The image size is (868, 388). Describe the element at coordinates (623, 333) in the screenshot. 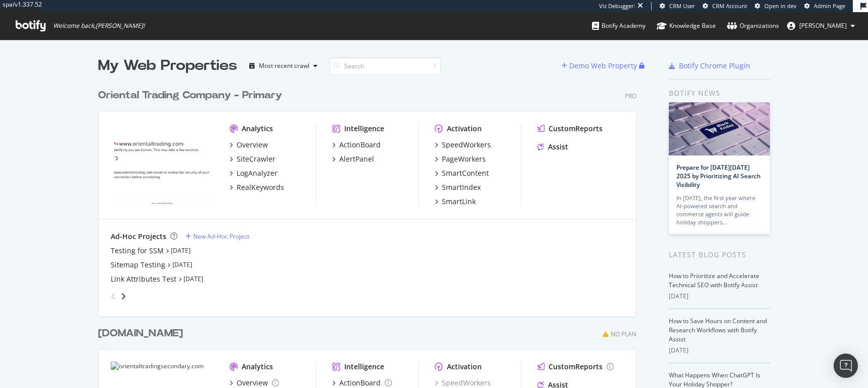

I see `div: No Plan` at that location.